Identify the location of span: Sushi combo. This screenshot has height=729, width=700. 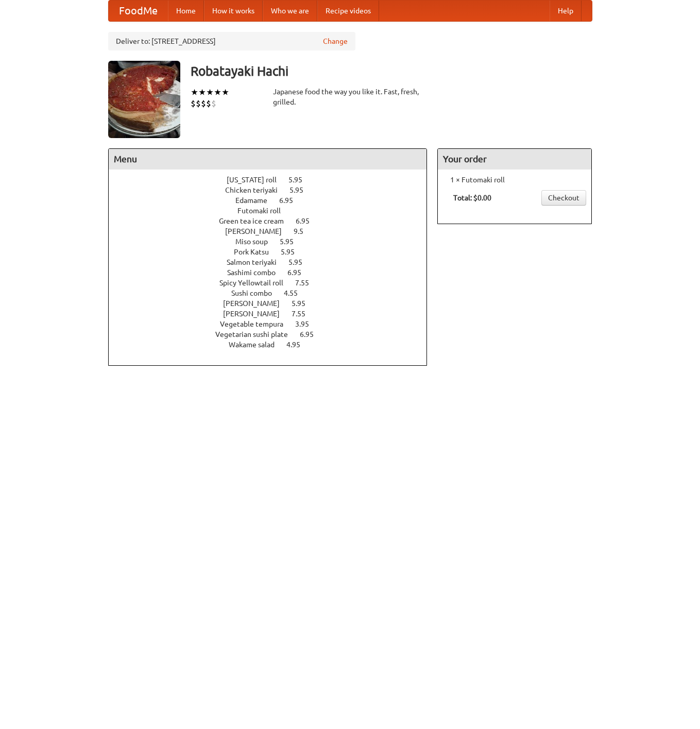
(257, 294).